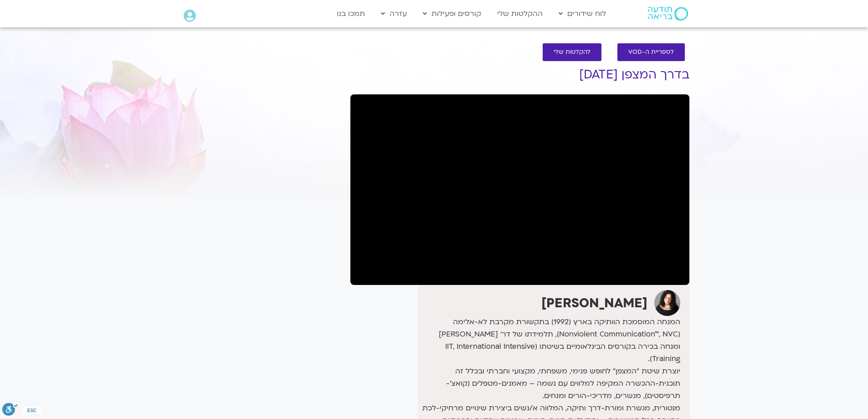 The width and height of the screenshot is (868, 419). Describe the element at coordinates (651, 52) in the screenshot. I see `span: לספריית ה-VOD` at that location.